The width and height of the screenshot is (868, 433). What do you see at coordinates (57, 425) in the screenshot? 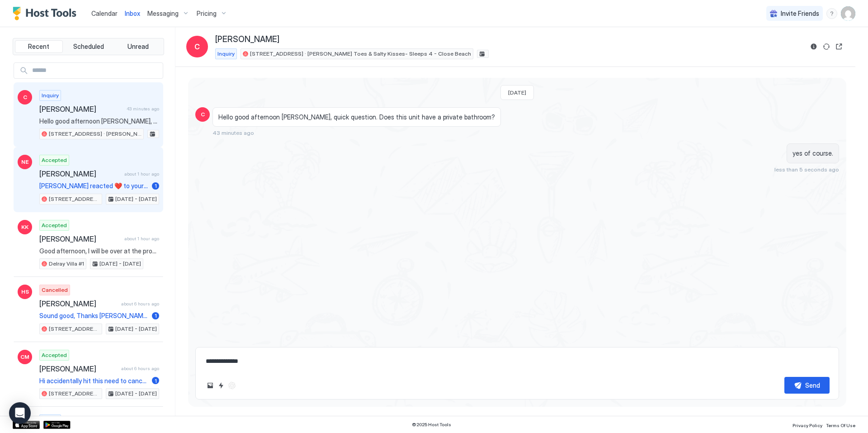
I see `div: Google Play Store` at bounding box center [57, 425].